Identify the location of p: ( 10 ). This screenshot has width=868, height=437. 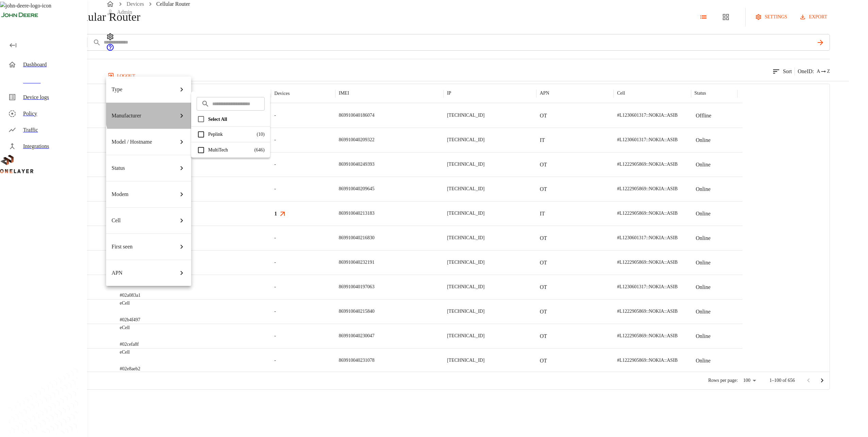
(261, 134).